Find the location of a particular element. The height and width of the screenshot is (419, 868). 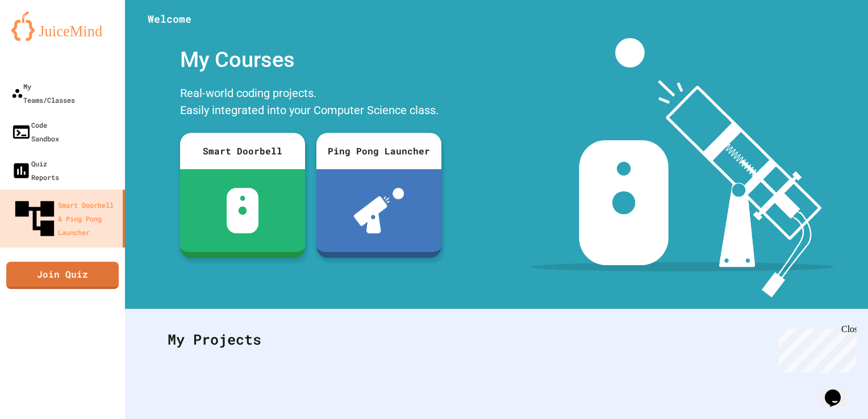

div: Code Sandbox is located at coordinates (35, 132).